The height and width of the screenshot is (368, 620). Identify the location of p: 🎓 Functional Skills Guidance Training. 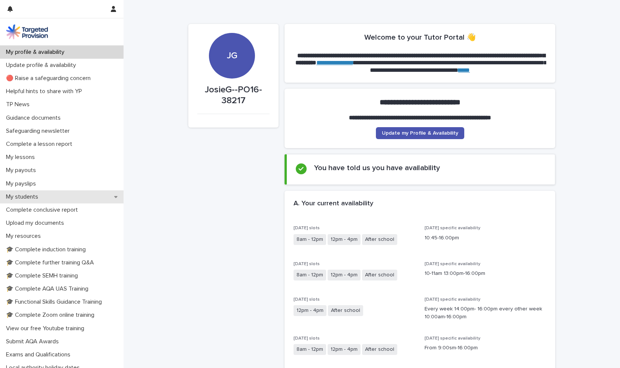
(55, 302).